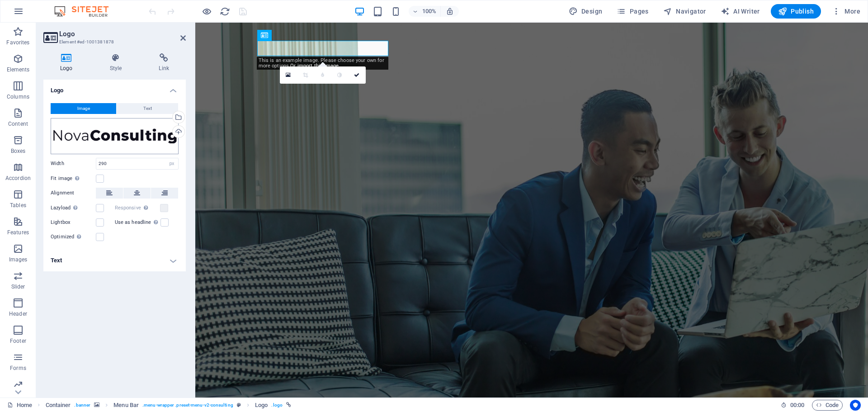  I want to click on i: This element is a customizable preset, so click(239, 405).